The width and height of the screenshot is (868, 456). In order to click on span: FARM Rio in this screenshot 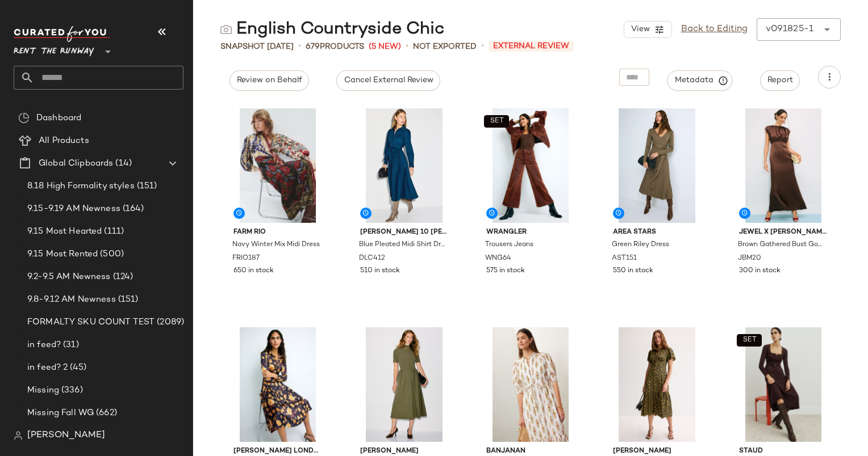, I will do `click(278, 233)`.